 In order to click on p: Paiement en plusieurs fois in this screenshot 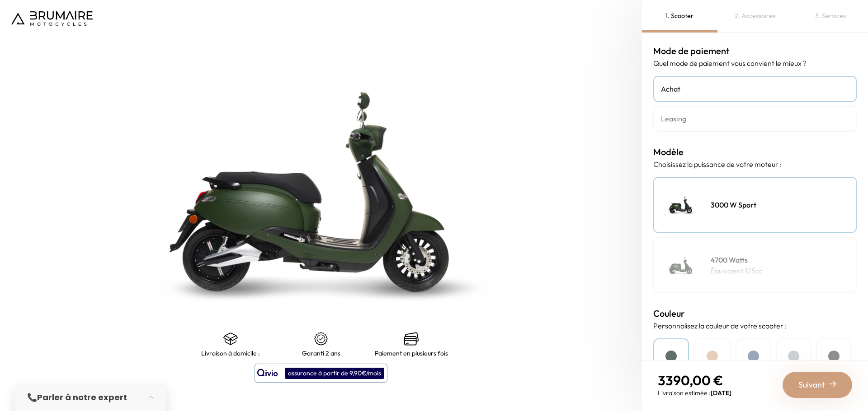, I will do `click(411, 353)`.